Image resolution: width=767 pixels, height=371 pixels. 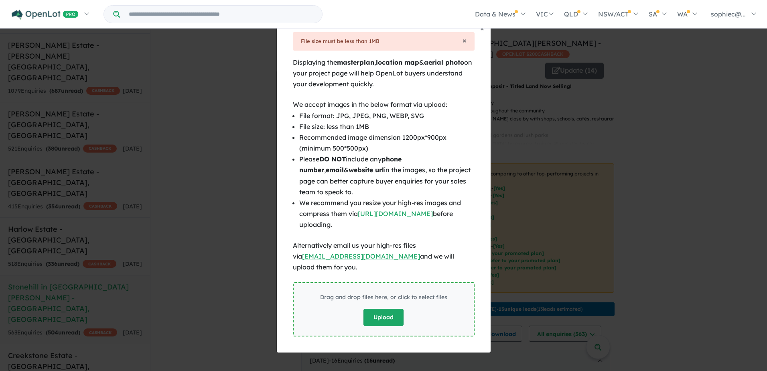 What do you see at coordinates (383, 256) in the screenshot?
I see `div: Alternatively email us your high-res files via and we will upload them for you.` at bounding box center [383, 256].